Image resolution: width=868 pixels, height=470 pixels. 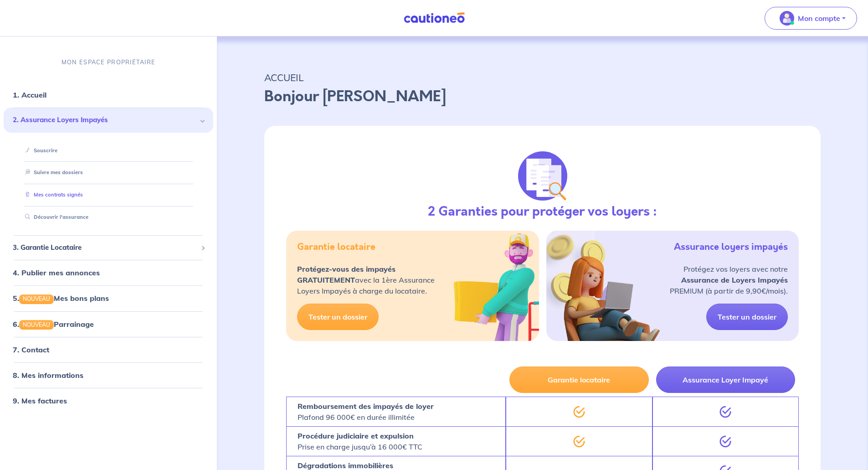 I want to click on a: 6.NOUVEAUParrainage, so click(x=53, y=324).